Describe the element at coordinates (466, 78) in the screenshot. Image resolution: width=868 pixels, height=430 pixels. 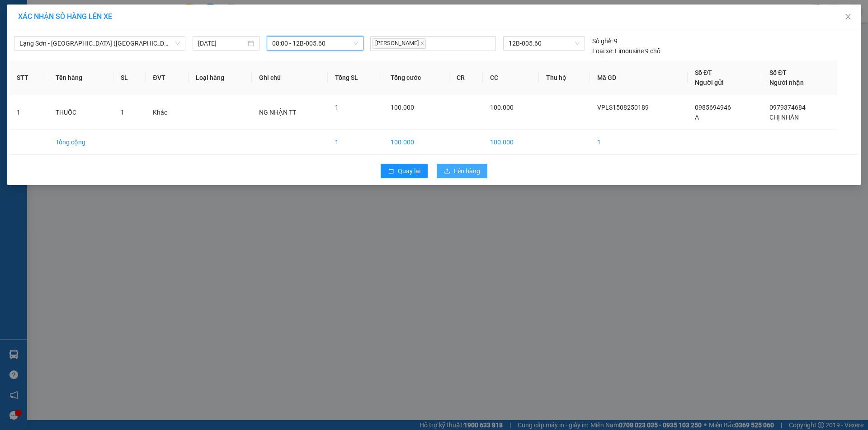
I see `th: CR` at that location.